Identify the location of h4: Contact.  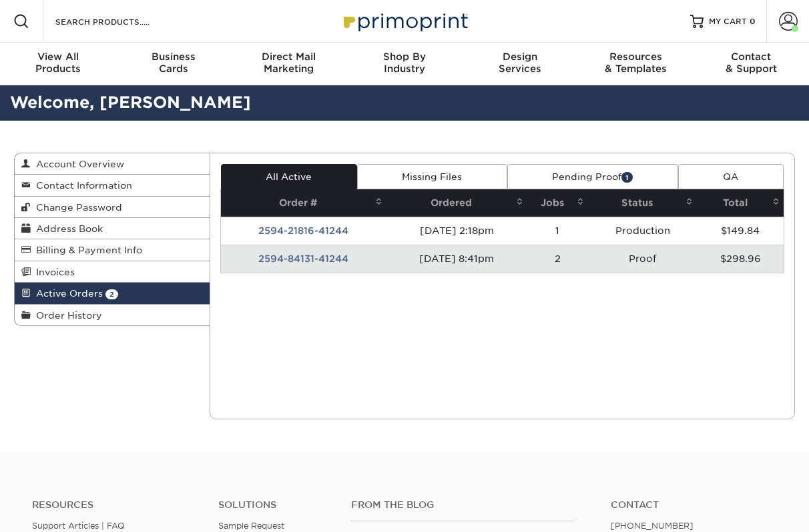
(694, 505).